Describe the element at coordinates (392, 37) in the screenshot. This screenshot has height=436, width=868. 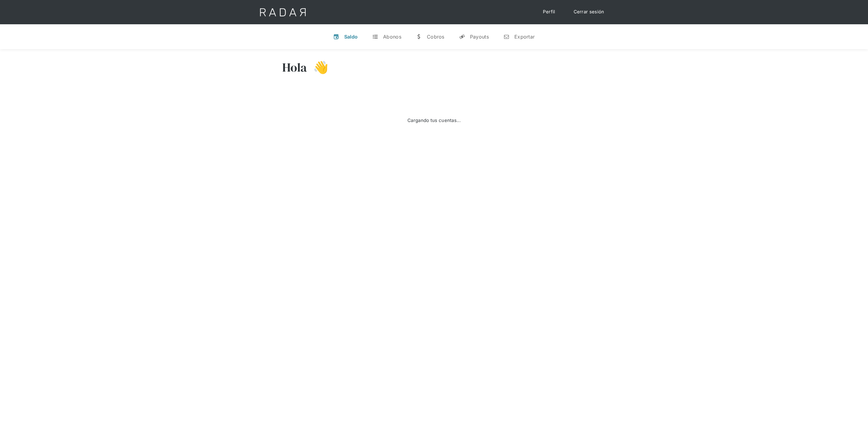
I see `div: Abonos` at that location.